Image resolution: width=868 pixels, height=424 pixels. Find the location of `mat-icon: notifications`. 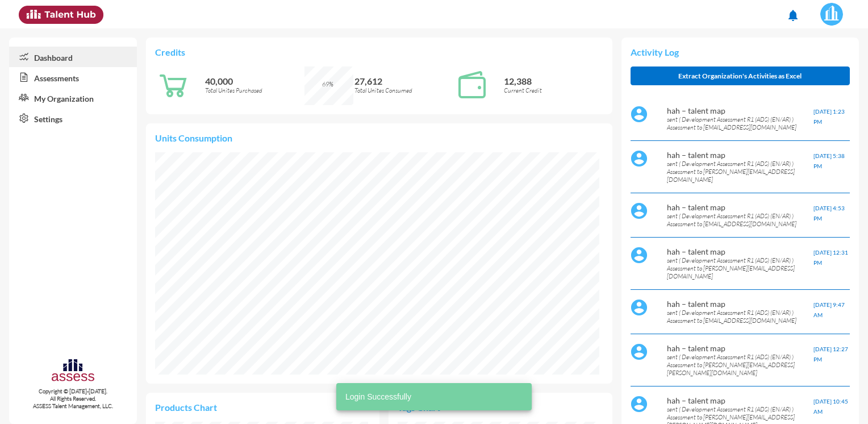

mat-icon: notifications is located at coordinates (793, 15).